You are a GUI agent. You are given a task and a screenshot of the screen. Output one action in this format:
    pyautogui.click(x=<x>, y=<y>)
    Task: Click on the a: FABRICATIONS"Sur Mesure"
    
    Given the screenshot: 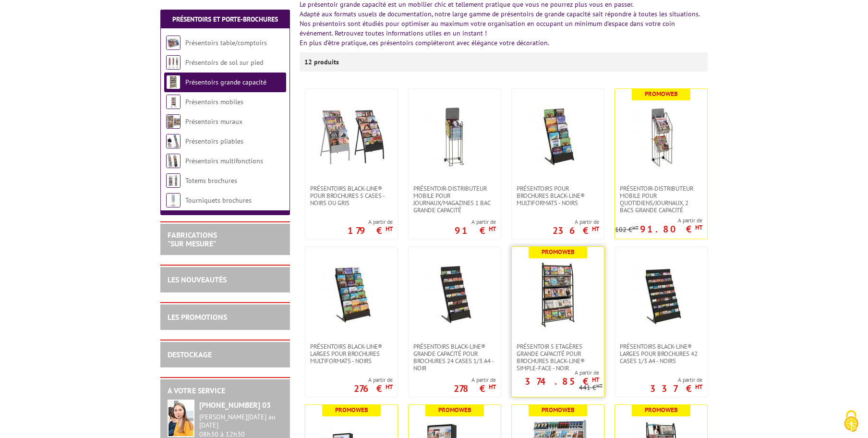 What is the action you would take?
    pyautogui.click(x=192, y=240)
    